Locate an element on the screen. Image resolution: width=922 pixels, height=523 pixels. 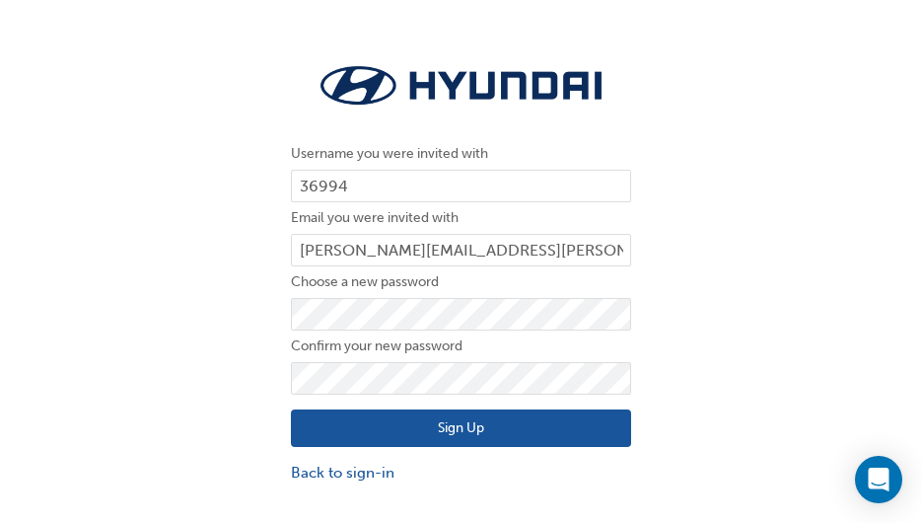
a: Back to sign-in is located at coordinates (461, 472).